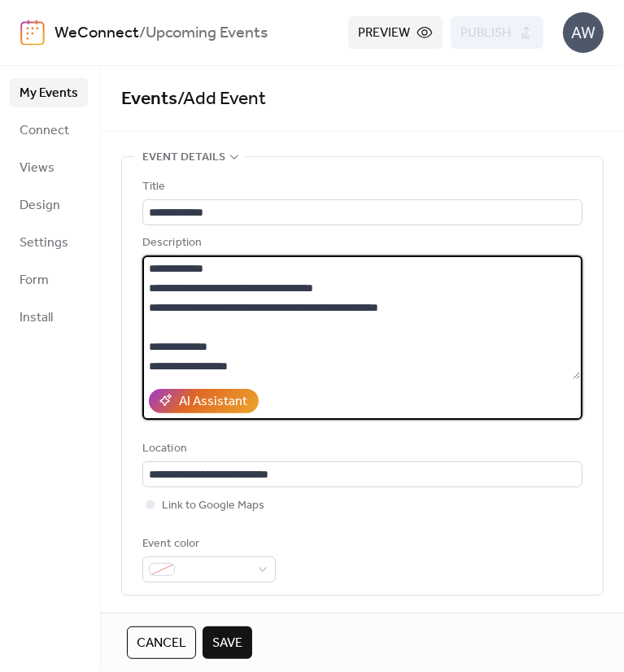 This screenshot has height=672, width=624. What do you see at coordinates (49, 94) in the screenshot?
I see `span: My Events` at bounding box center [49, 94].